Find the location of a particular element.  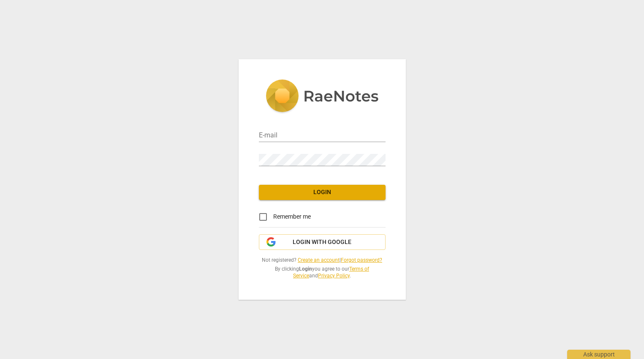

a: Create an account is located at coordinates (319, 260).